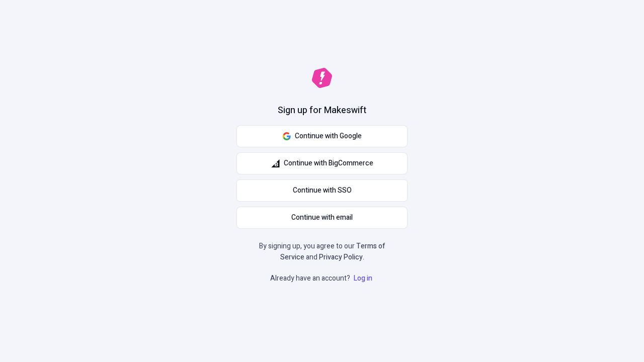 The image size is (644, 362). I want to click on a: Privacy Policy, so click(340, 257).